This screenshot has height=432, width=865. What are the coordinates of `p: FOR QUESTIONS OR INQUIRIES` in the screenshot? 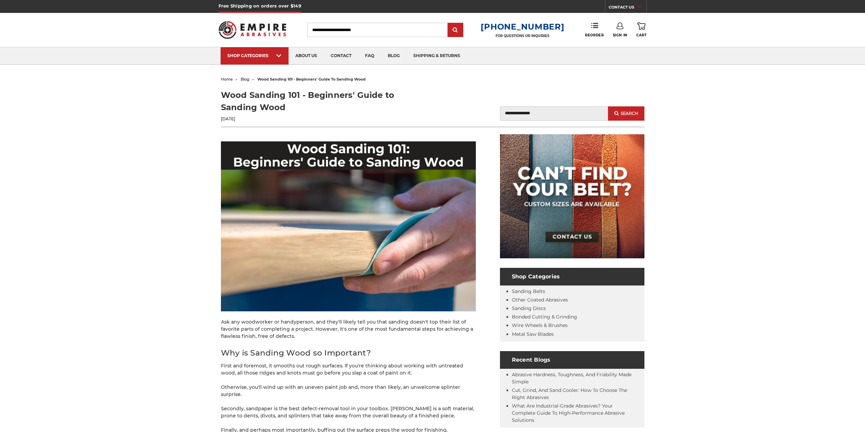 It's located at (522, 36).